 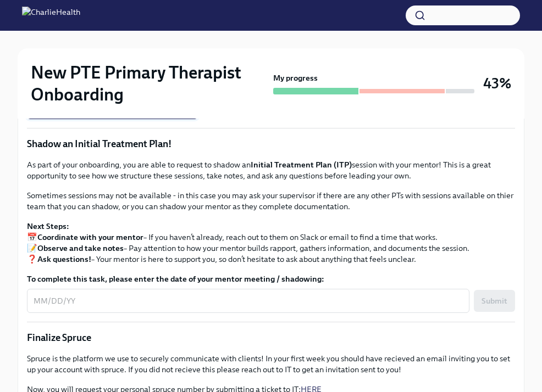 What do you see at coordinates (90, 237) in the screenshot?
I see `strong: Coordinate with your mentor` at bounding box center [90, 237].